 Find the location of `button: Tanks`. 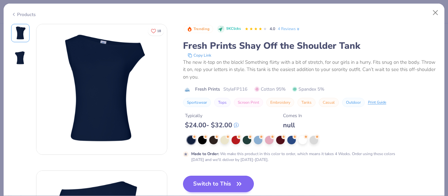

button: Tanks is located at coordinates (306, 103).